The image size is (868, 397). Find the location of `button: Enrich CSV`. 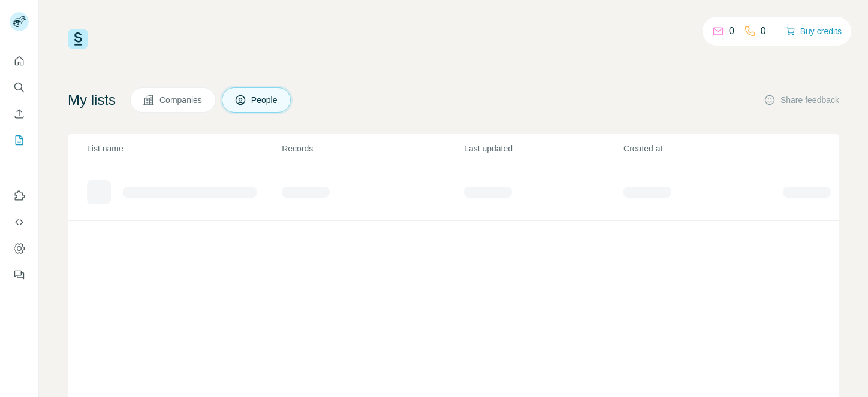

button: Enrich CSV is located at coordinates (19, 114).